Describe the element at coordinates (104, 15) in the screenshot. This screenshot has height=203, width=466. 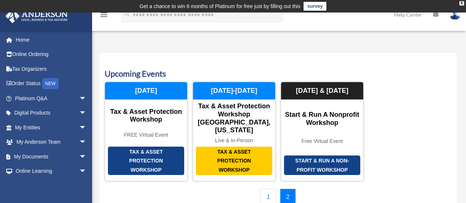
I see `i: menu` at that location.